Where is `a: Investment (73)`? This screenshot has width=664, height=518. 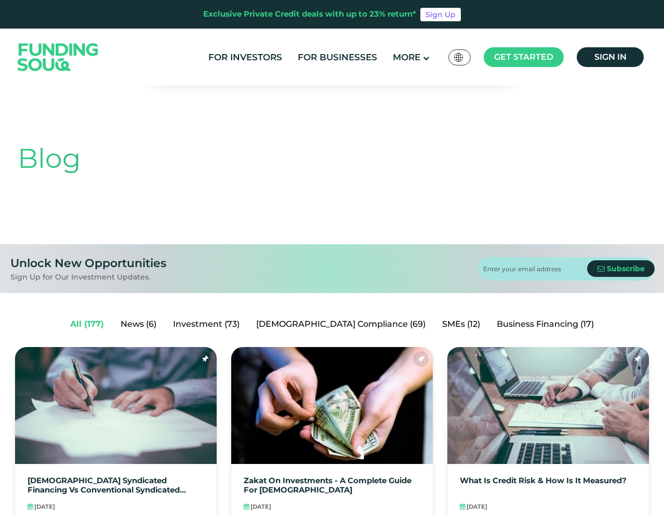
a: Investment (73) is located at coordinates (206, 324).